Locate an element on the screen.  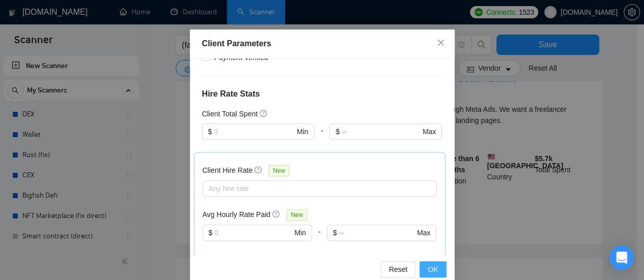
h5: Avg Hourly Rate Paid is located at coordinates (237, 215).